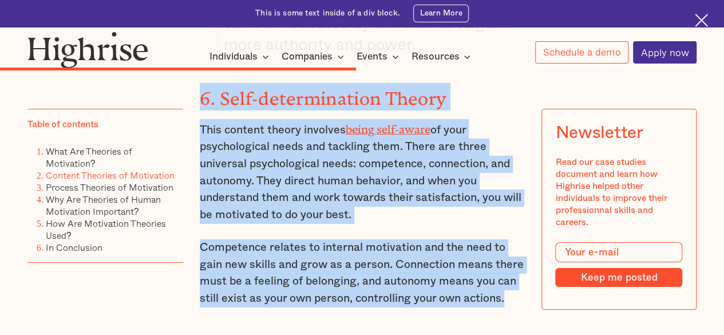 This screenshot has height=335, width=724. I want to click on div: Newsletter, so click(598, 132).